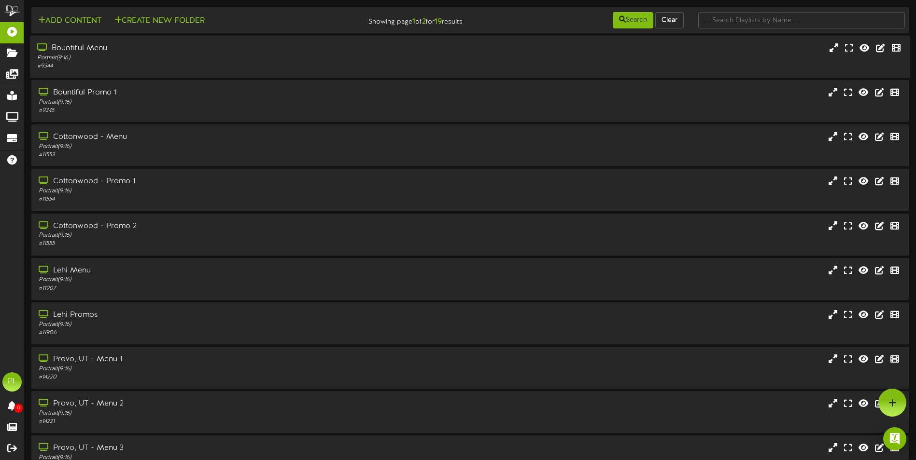  What do you see at coordinates (213, 48) in the screenshot?
I see `div: Bountiful Menu` at bounding box center [213, 48].